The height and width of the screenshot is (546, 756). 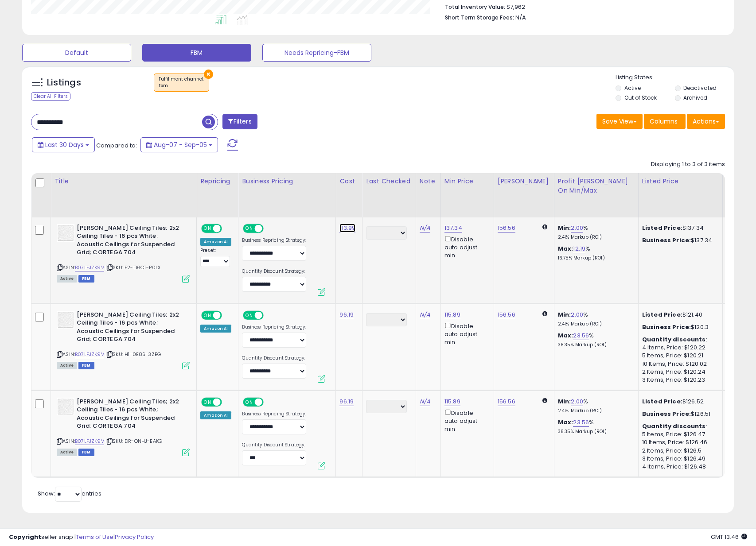 I want to click on div: Note, so click(x=428, y=181).